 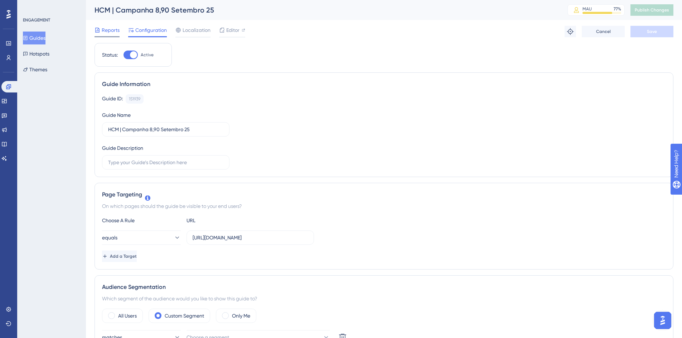 What do you see at coordinates (35, 69) in the screenshot?
I see `button: Themes` at bounding box center [35, 69].